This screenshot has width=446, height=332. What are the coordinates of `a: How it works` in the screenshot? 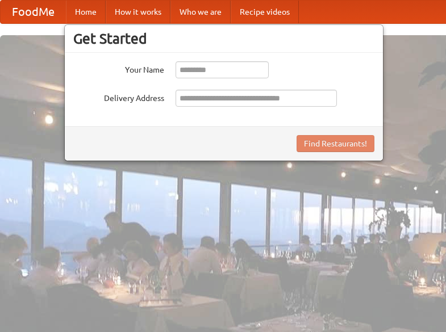 It's located at (138, 12).